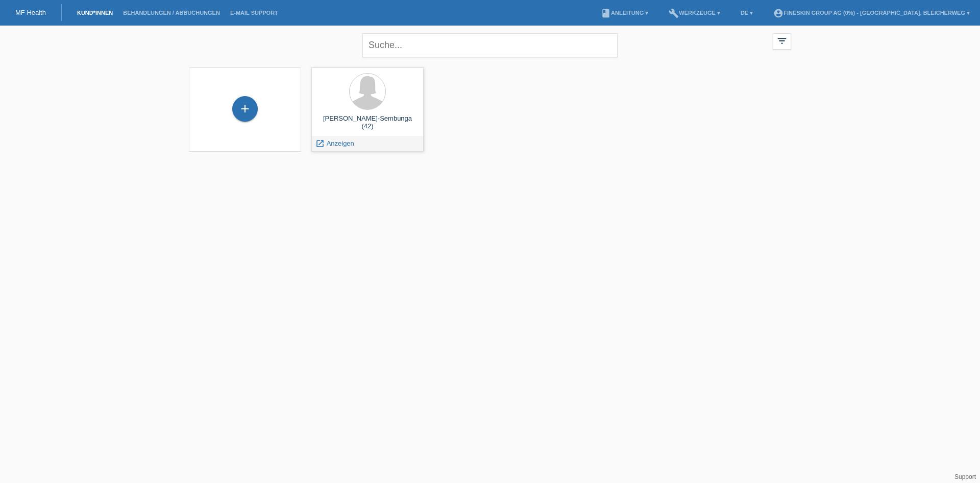  What do you see at coordinates (747, 13) in the screenshot?
I see `a: DE ▾` at bounding box center [747, 13].